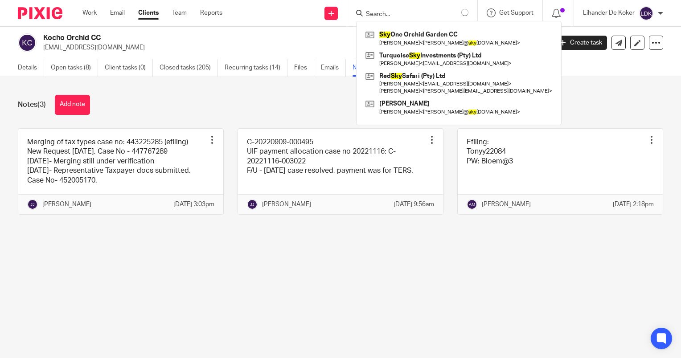  I want to click on a: Create task, so click(581, 43).